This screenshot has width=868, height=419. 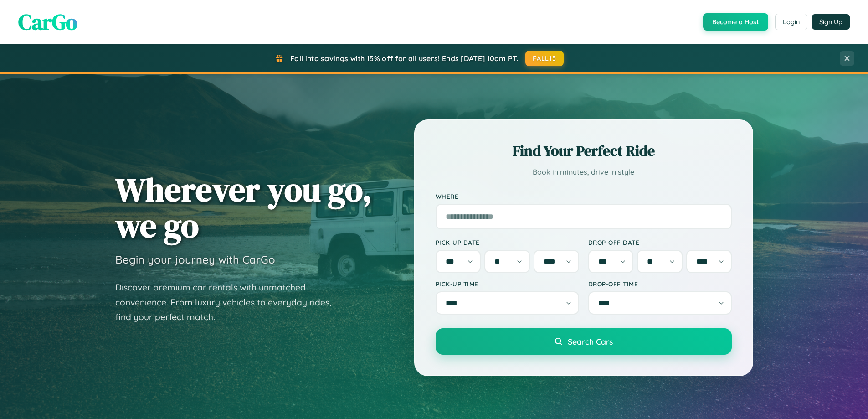 I want to click on span: Search Cars, so click(x=590, y=342).